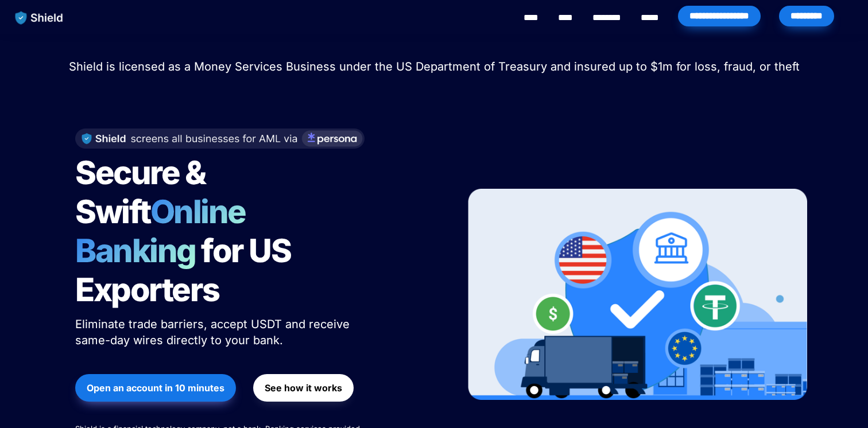 The width and height of the screenshot is (868, 428). What do you see at coordinates (156, 388) in the screenshot?
I see `a: Open an account in 10 minutes` at bounding box center [156, 388].